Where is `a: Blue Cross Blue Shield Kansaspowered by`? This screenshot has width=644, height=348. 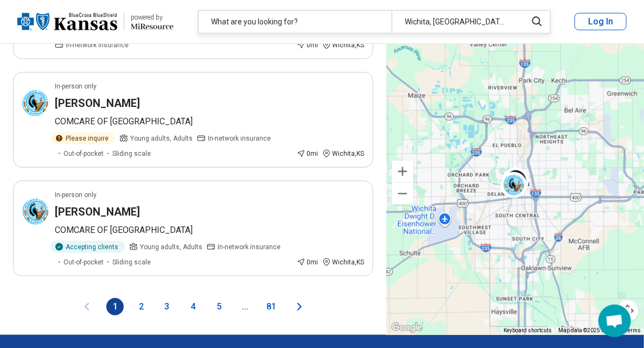
a: Blue Cross Blue Shield Kansaspowered by is located at coordinates (96, 22).